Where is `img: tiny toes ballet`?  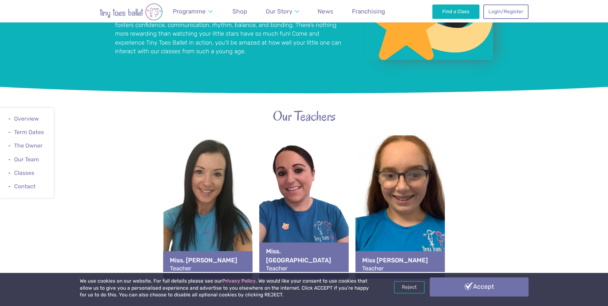
img: tiny toes ballet is located at coordinates (131, 12).